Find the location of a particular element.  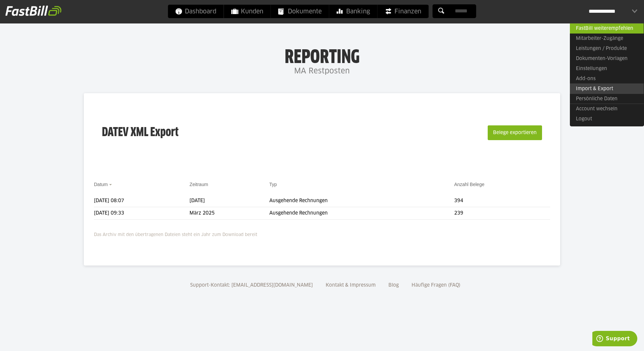

a: Import & Export is located at coordinates (607, 89).